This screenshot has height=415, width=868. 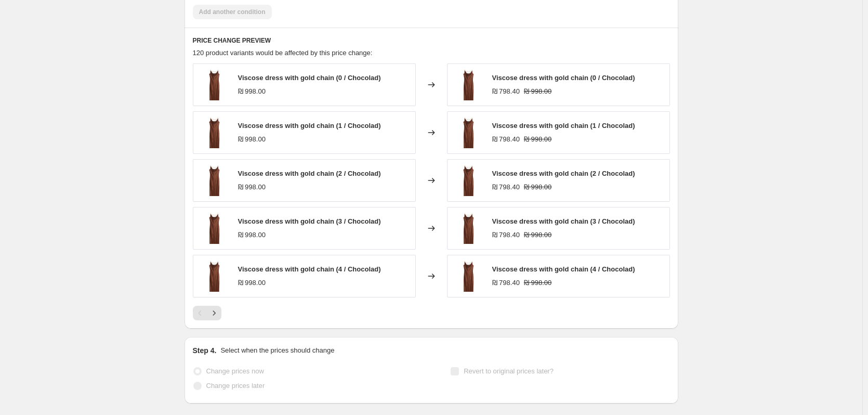 What do you see at coordinates (509, 371) in the screenshot?
I see `span: Revert to original prices later?` at bounding box center [509, 371].